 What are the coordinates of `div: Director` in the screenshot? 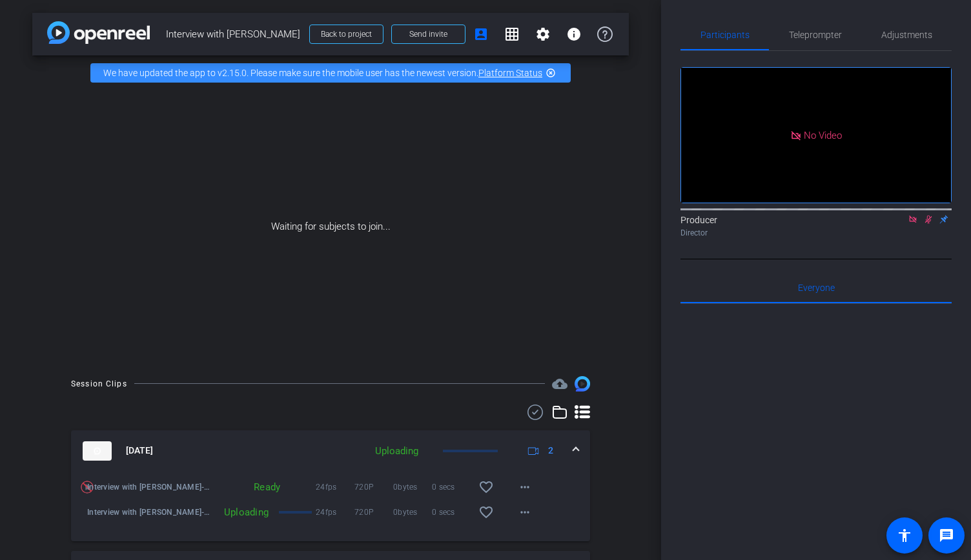 It's located at (816, 233).